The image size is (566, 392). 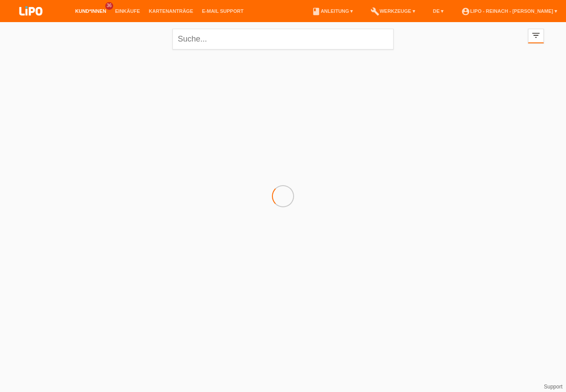 What do you see at coordinates (91, 11) in the screenshot?
I see `a: Kund*innen` at bounding box center [91, 11].